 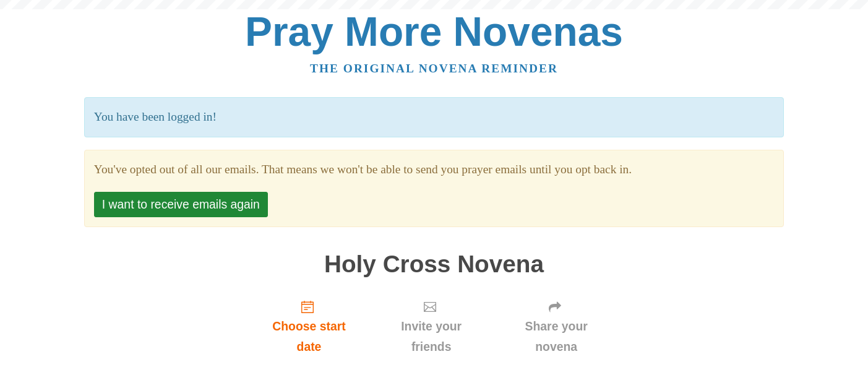 I want to click on span: Choose start date, so click(x=309, y=337).